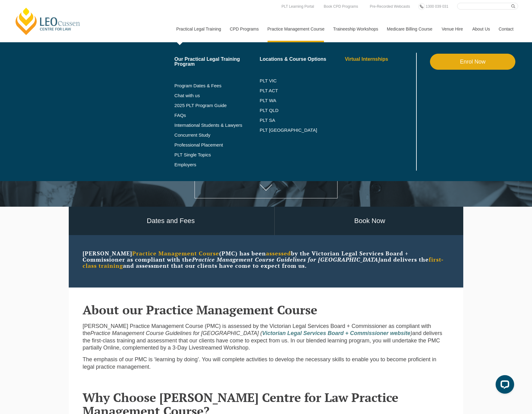 Image resolution: width=532 pixels, height=414 pixels. What do you see at coordinates (176, 253) in the screenshot?
I see `strong: Practice Management Course` at bounding box center [176, 253].